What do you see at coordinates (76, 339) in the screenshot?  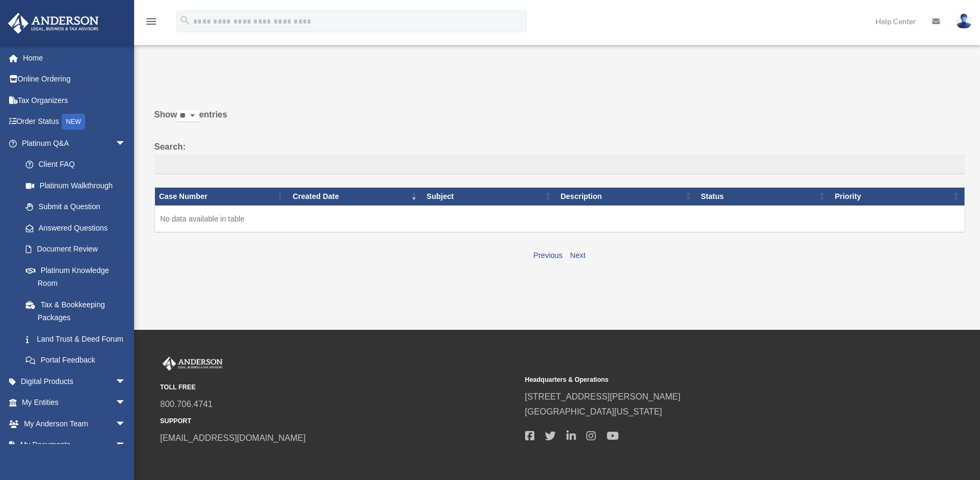 I see `a: Land Trust & Deed Forum` at bounding box center [76, 339].